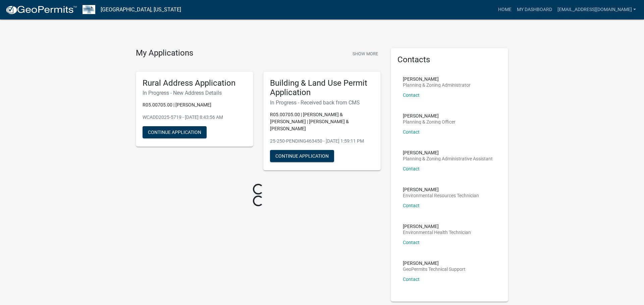 The width and height of the screenshot is (644, 305). What do you see at coordinates (89, 9) in the screenshot?
I see `img: Wabasha County, Minnesota` at bounding box center [89, 9].